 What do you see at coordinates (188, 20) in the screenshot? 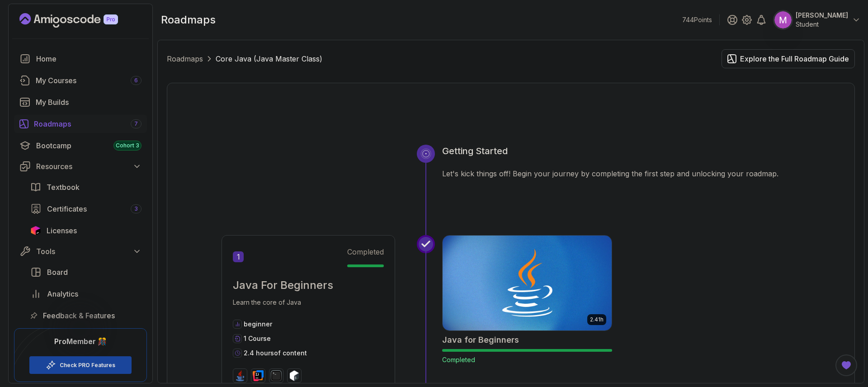
I see `h2: roadmaps` at bounding box center [188, 20].